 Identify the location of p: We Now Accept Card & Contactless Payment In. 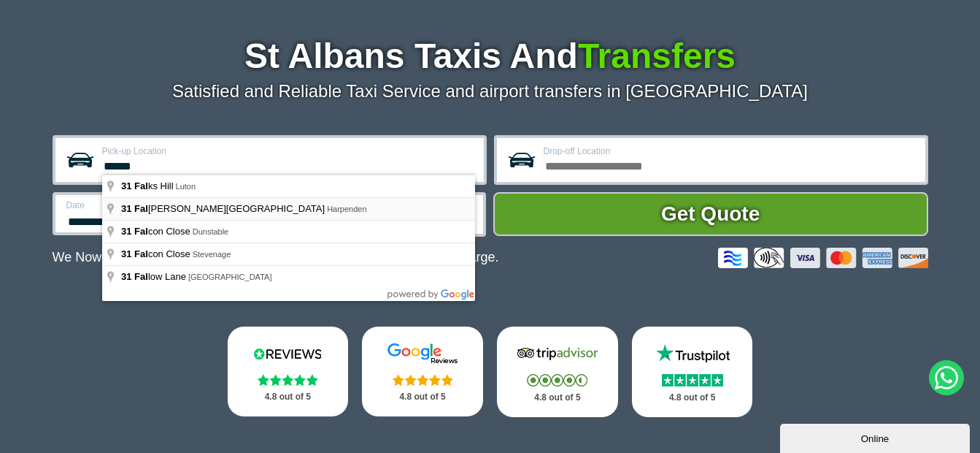
(276, 257).